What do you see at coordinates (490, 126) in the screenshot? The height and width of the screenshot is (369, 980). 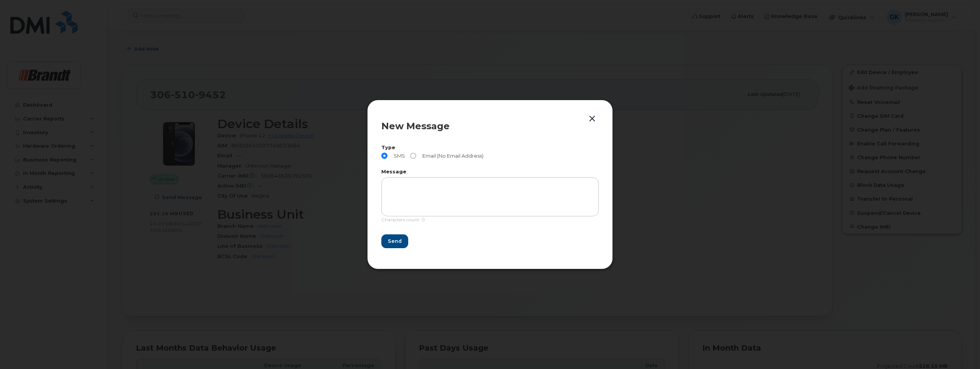 I see `div: New Message` at bounding box center [490, 126].